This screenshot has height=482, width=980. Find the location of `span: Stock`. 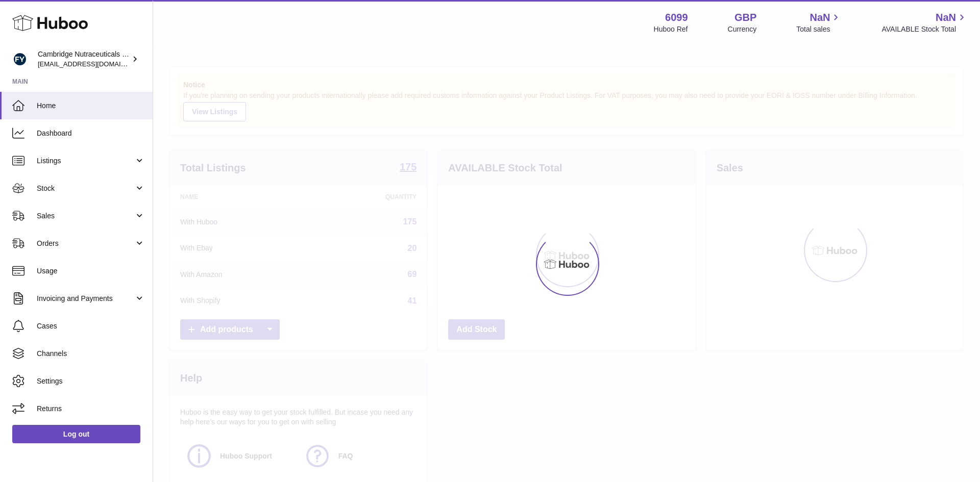

span: Stock is located at coordinates (86, 188).